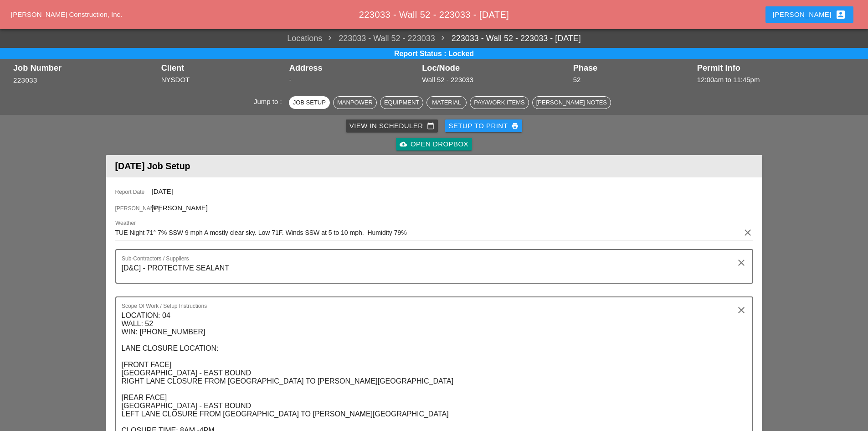  I want to click on div: Material, so click(446, 103).